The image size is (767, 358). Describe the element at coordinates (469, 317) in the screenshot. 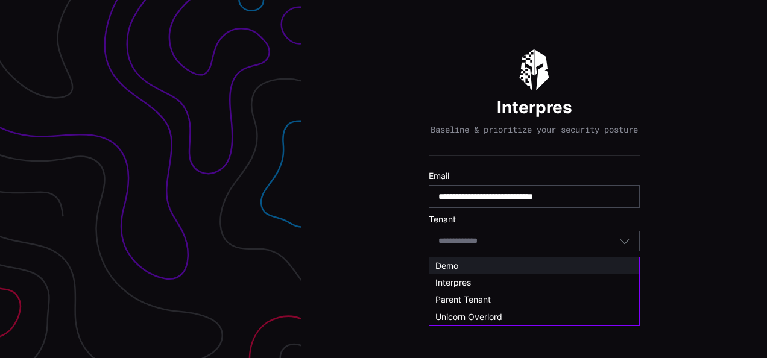

I see `span: Unicorn Overlord` at that location.